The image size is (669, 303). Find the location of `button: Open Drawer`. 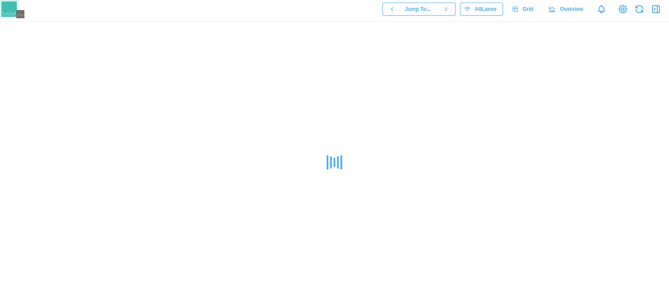

button: Open Drawer is located at coordinates (656, 9).